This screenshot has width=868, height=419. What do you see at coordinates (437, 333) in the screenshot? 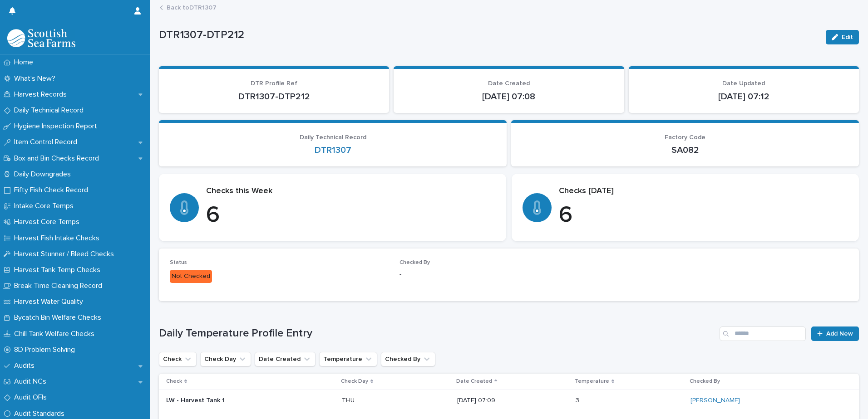
I see `h1: Daily Temperature Profile Entry` at bounding box center [437, 333].